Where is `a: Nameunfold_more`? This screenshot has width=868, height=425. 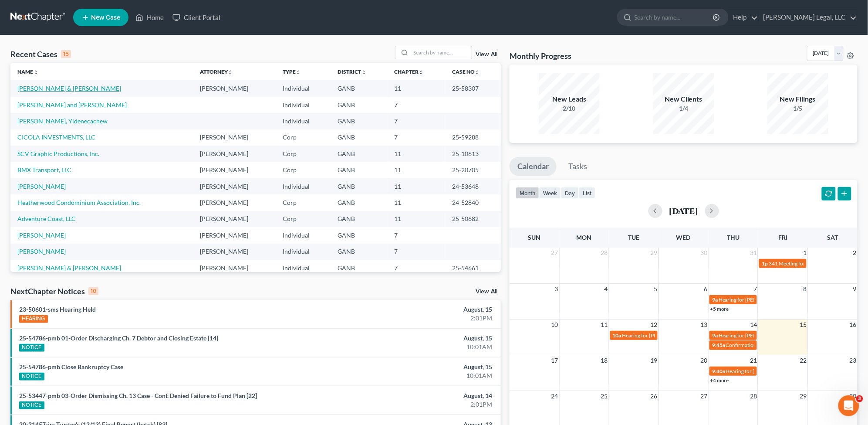
a: Nameunfold_more is located at coordinates (28, 72).